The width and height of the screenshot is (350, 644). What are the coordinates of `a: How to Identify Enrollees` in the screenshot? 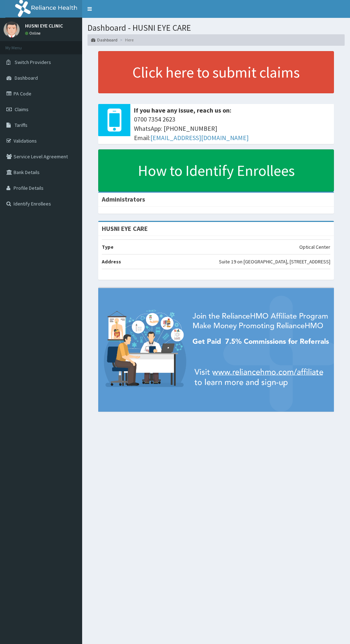 It's located at (216, 170).